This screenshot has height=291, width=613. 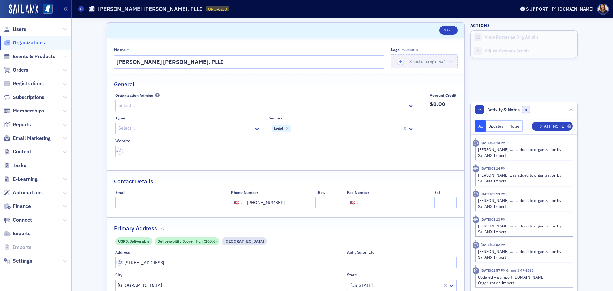 What do you see at coordinates (15, 165) in the screenshot?
I see `a: Tasks` at bounding box center [15, 165].